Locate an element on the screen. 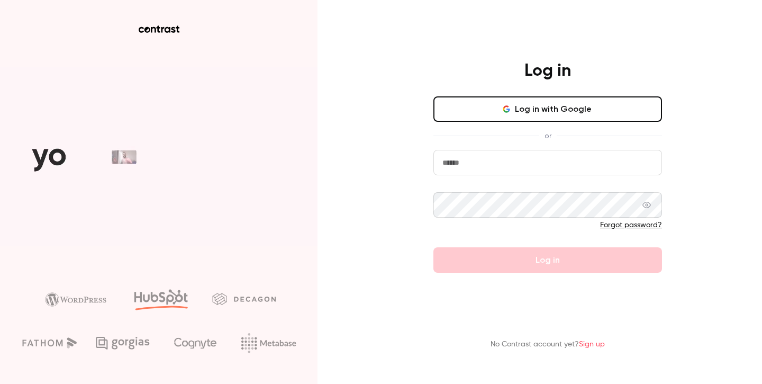 The width and height of the screenshot is (762, 384). button: Log in with Google is located at coordinates (547, 109).